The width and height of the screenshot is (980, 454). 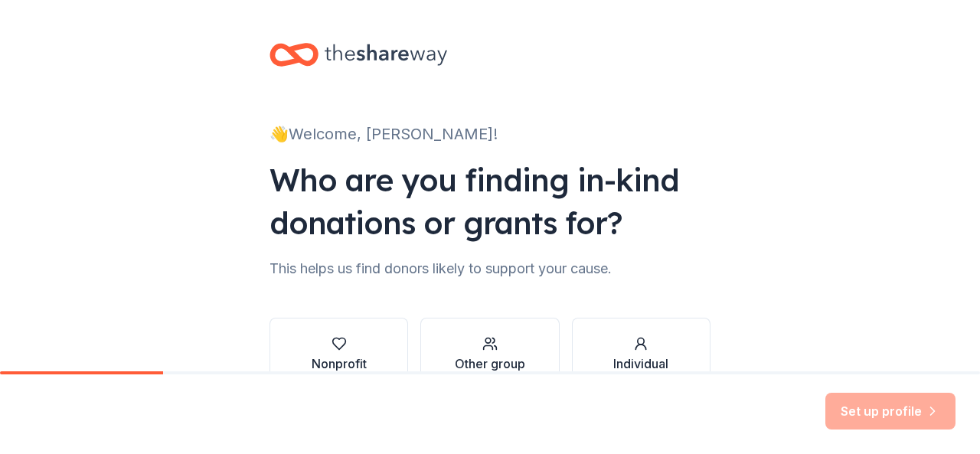 What do you see at coordinates (489, 354) in the screenshot?
I see `button: Other group` at bounding box center [489, 354].